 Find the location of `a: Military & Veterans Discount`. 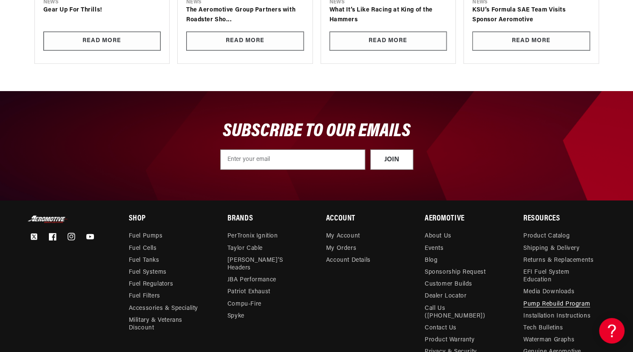

a: Military & Veterans Discount is located at coordinates (168, 324).